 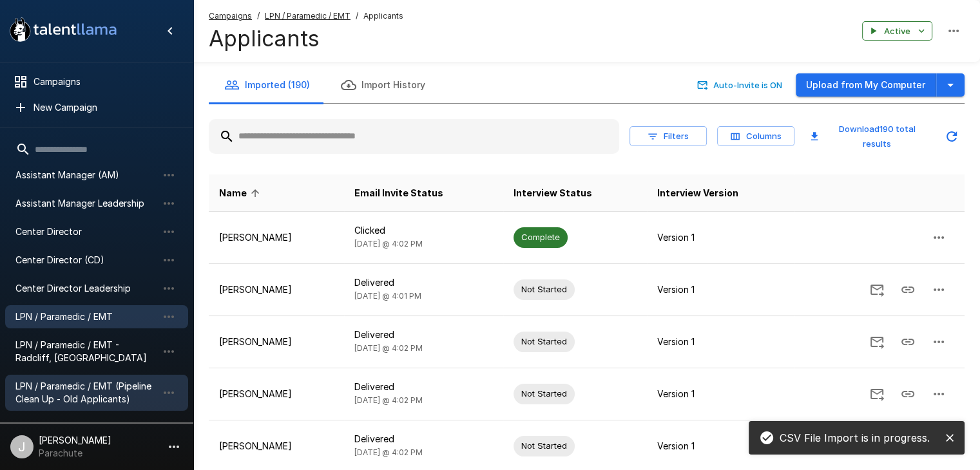 What do you see at coordinates (424, 230) in the screenshot?
I see `p: Clicked` at bounding box center [424, 230].